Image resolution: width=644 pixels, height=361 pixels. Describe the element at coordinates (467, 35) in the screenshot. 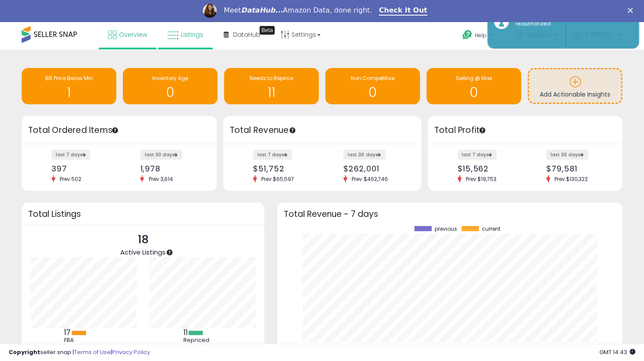

I see `i: Get Help` at that location.